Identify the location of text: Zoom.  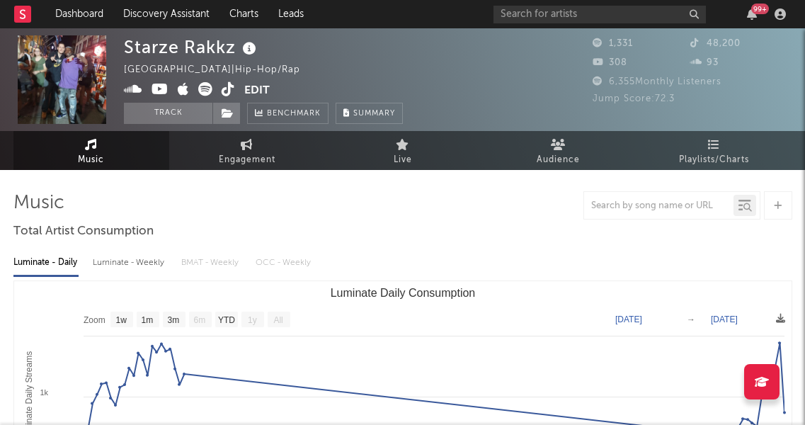
(94, 320).